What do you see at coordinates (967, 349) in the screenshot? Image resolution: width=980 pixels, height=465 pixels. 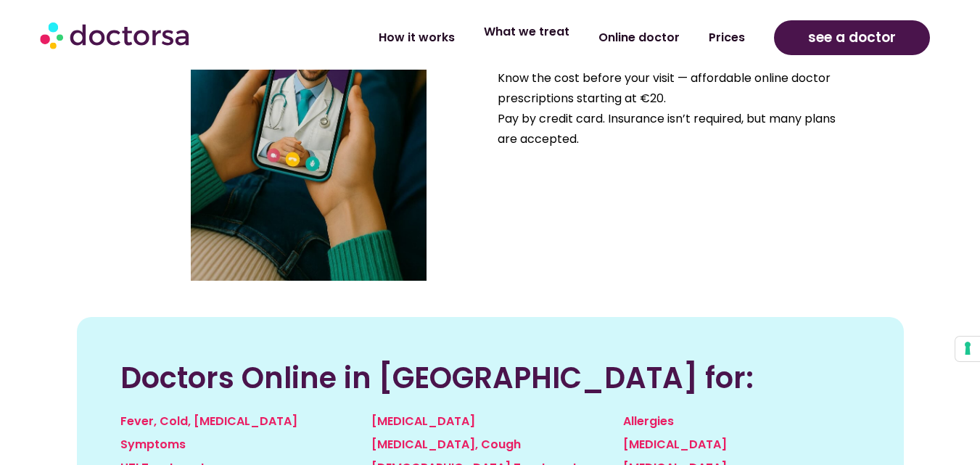 I see `button: Your consent preferences for tracking technologies` at bounding box center [967, 349].